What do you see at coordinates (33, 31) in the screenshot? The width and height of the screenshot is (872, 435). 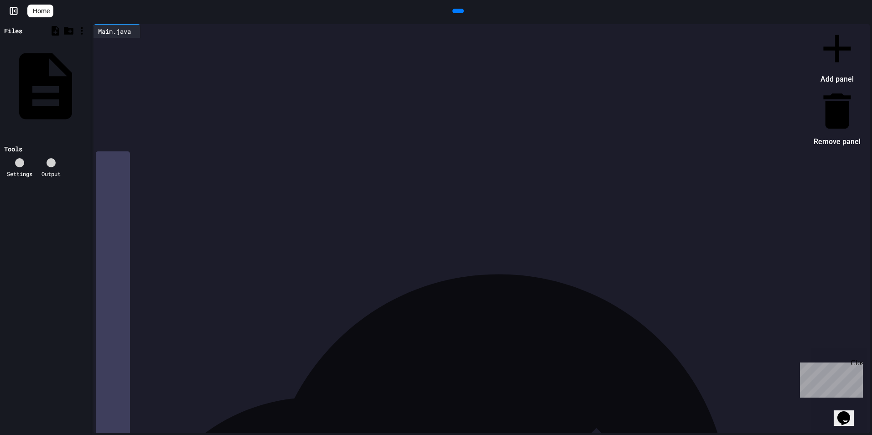 I see `div: Chat with us now!Close` at bounding box center [33, 31].